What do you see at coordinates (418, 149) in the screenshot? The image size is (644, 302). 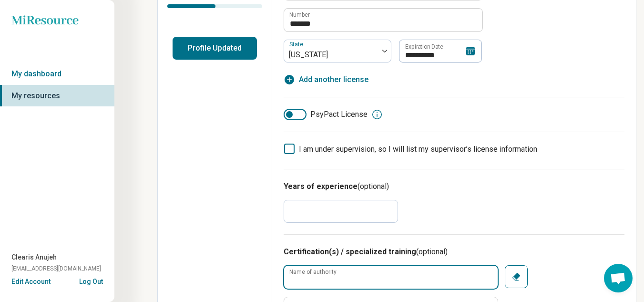 I see `span: I am under supervision, so I will list my supervisor’s license information` at bounding box center [418, 149].